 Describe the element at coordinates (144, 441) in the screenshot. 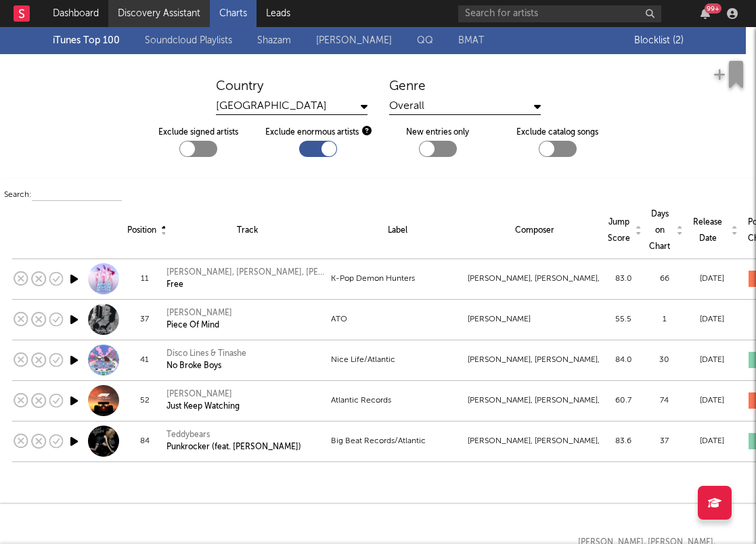

I see `div: 84` at that location.